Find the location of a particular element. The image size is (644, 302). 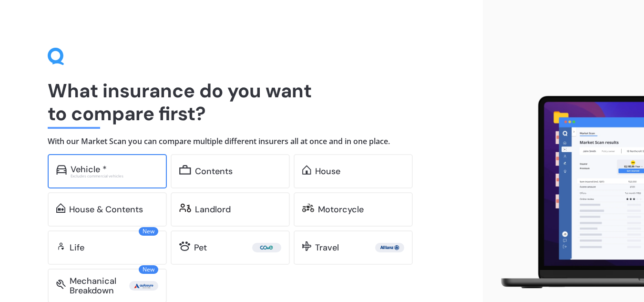

div: House & Contents is located at coordinates (106, 210).